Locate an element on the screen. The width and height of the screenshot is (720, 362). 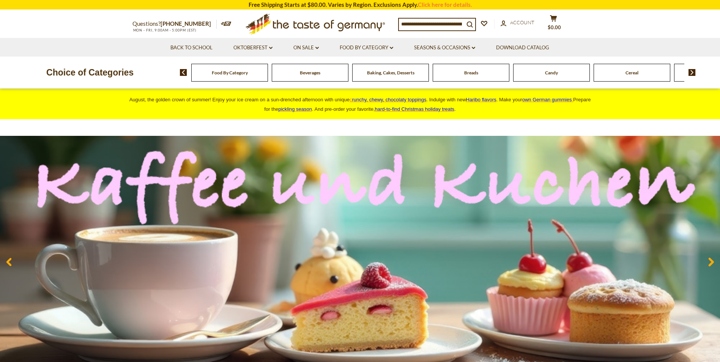
span: Baking, Cakes, Desserts is located at coordinates (390, 72).